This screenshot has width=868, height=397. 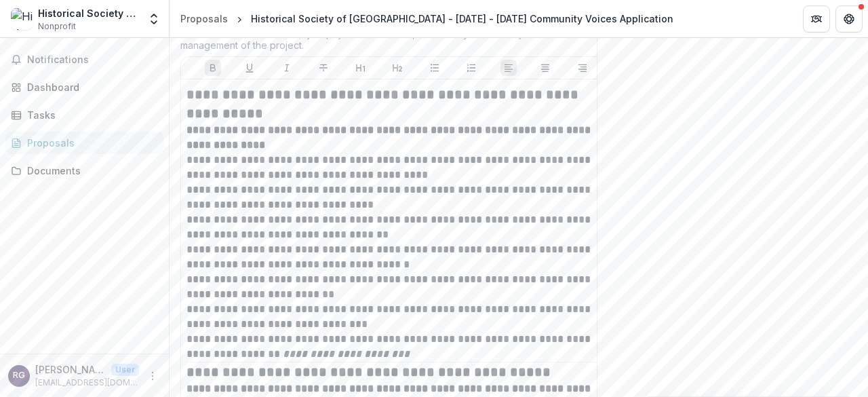 I want to click on a: Tasks, so click(x=84, y=114).